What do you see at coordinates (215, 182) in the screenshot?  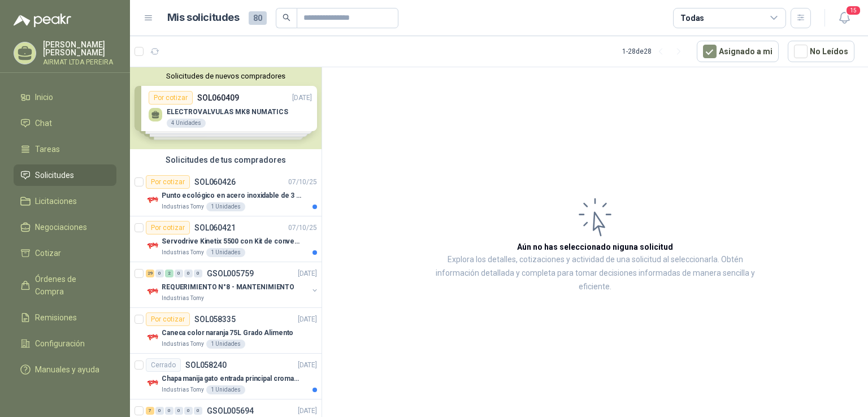 I see `p: SOL060426` at bounding box center [215, 182].